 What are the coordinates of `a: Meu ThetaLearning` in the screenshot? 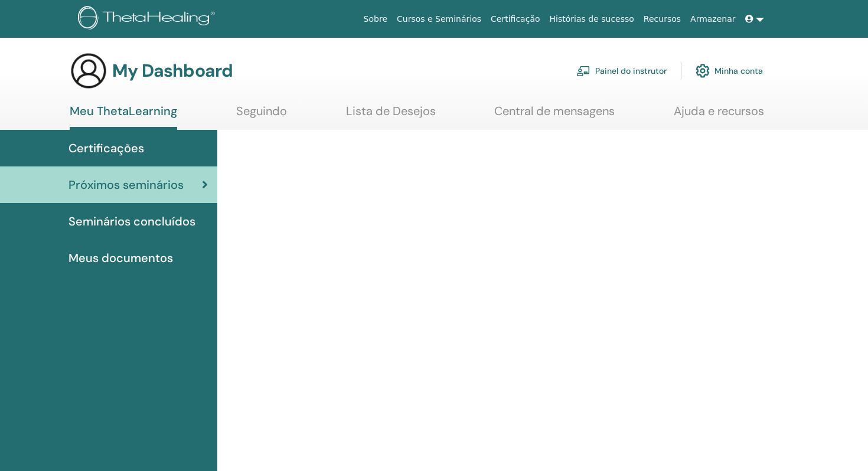 It's located at (123, 117).